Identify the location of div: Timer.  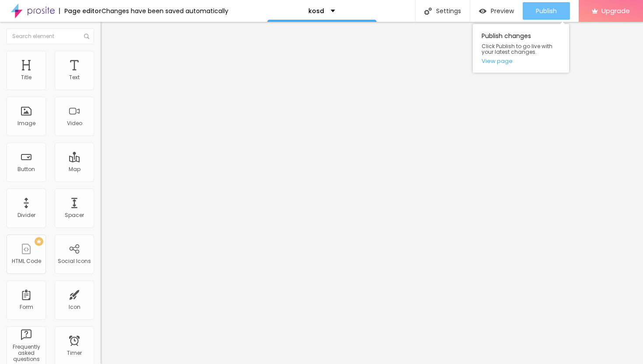
(74, 353).